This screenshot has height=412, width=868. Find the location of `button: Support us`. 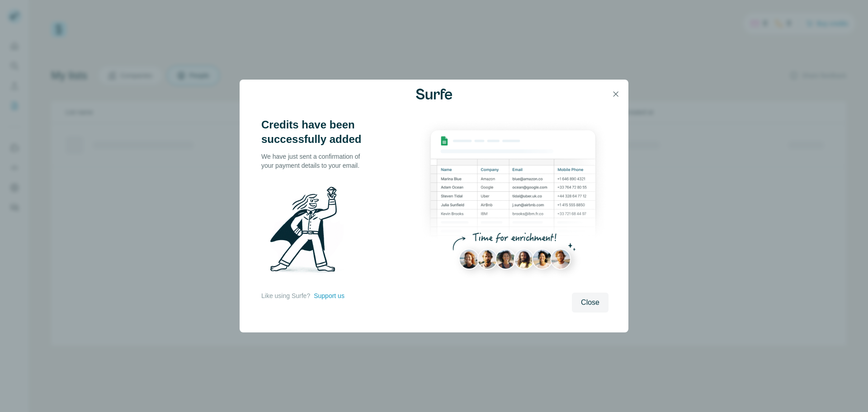

button: Support us is located at coordinates (329, 296).